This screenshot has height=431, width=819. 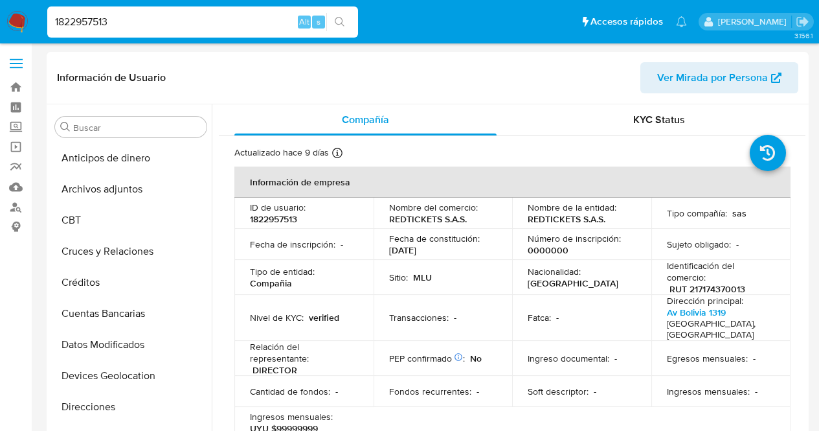 I want to click on button: Créditos, so click(x=131, y=282).